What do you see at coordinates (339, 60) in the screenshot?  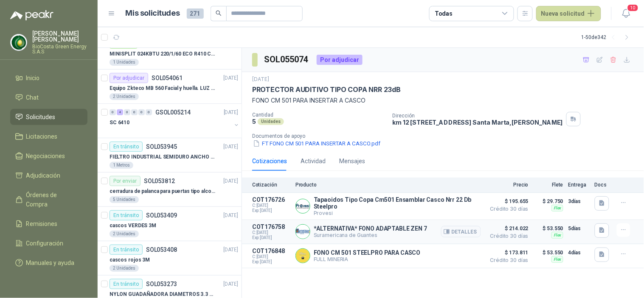 I see `div: Por adjudicar` at bounding box center [339, 60].